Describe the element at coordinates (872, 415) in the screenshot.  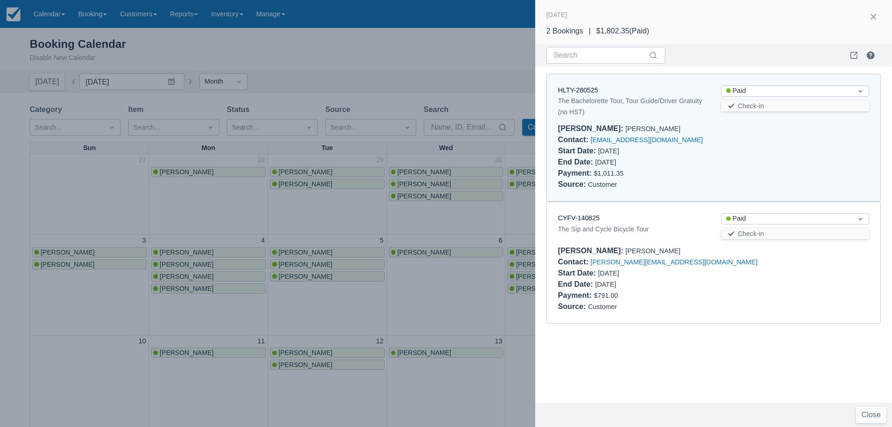
I see `button: Close` at that location.